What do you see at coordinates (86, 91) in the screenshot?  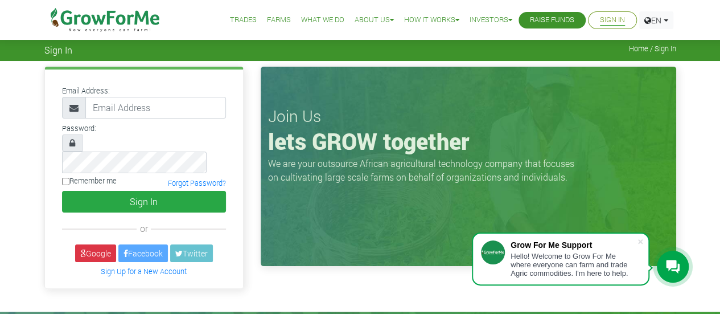 I see `label: Email Address:` at bounding box center [86, 91].